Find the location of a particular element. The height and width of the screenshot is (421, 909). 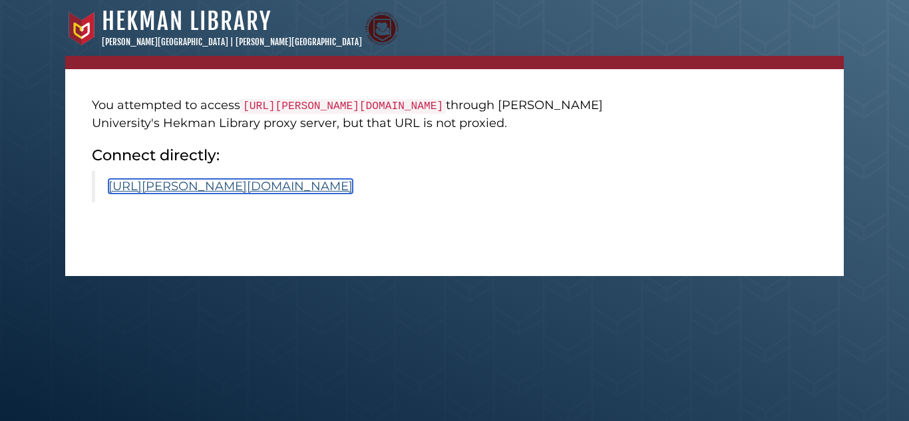

nav: breadcrumb is located at coordinates (455, 63).